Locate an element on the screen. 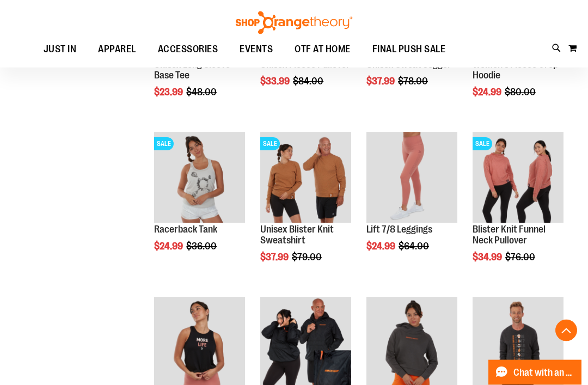  a: Product image for Blister Knit Funnelneck PulloverSALE is located at coordinates (518, 178).